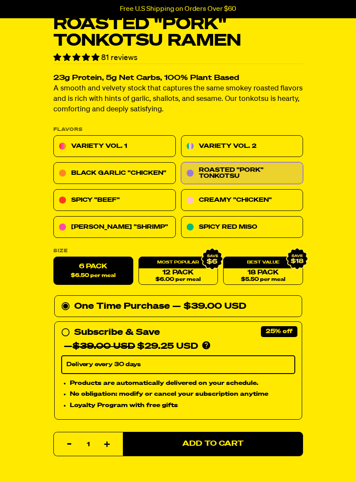 The width and height of the screenshot is (356, 481). I want to click on h1: Roasted "Pork" Tonkotsu Ramen, so click(178, 33).